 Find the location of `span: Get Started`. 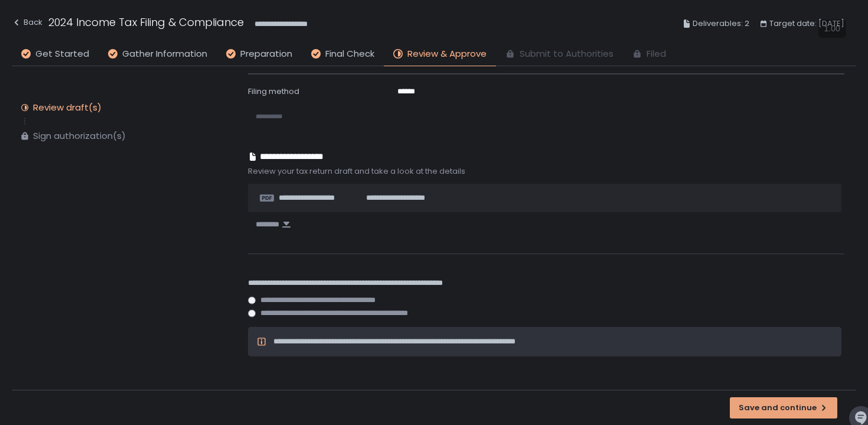

span: Get Started is located at coordinates (62, 54).